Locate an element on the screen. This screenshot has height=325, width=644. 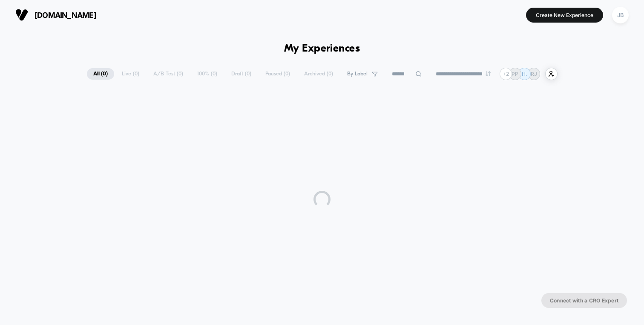
p: PP is located at coordinates (515, 73).